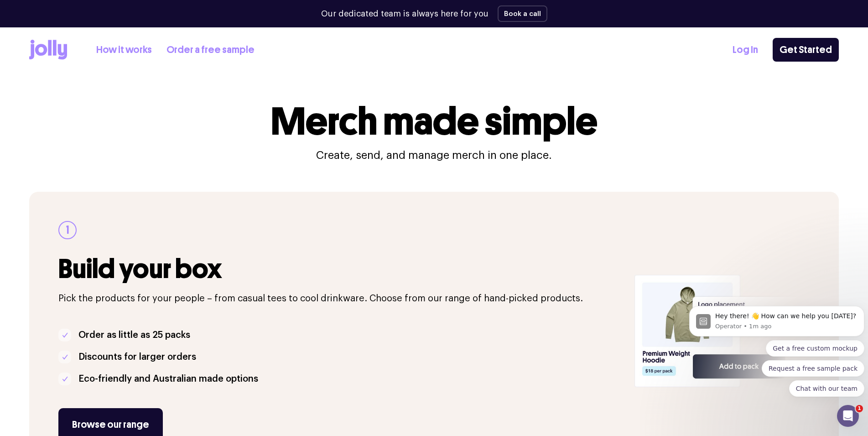 This screenshot has width=868, height=436. I want to click on p: Create, send, and manage merch in one place., so click(433, 155).